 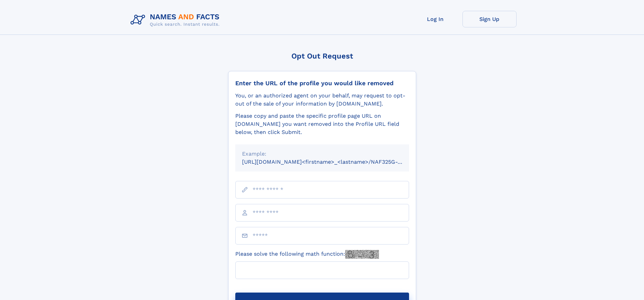 I want to click on a: Log In, so click(x=435, y=19).